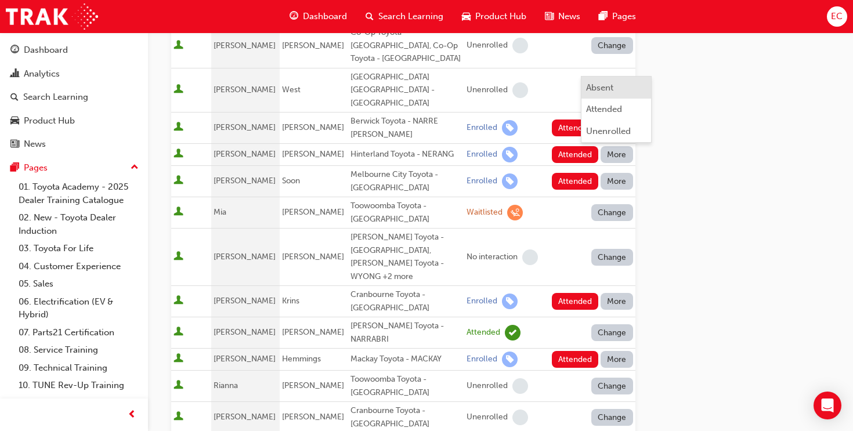 The image size is (853, 431). Describe the element at coordinates (616, 131) in the screenshot. I see `button: Unenrolled` at that location.